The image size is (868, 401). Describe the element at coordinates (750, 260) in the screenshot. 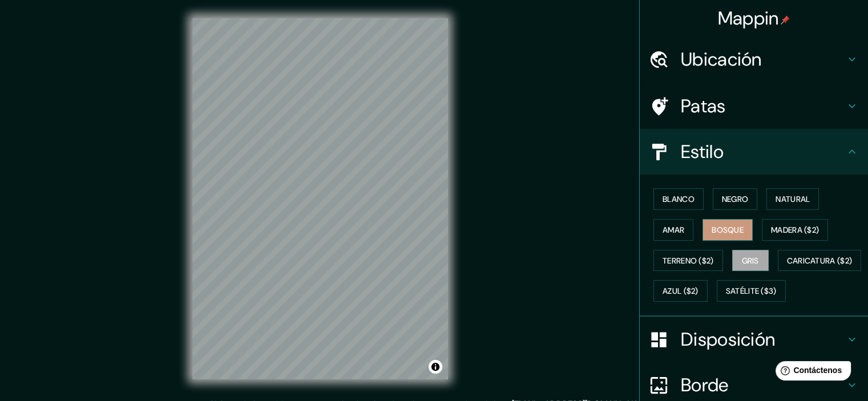

I see `button: Gris` at that location.